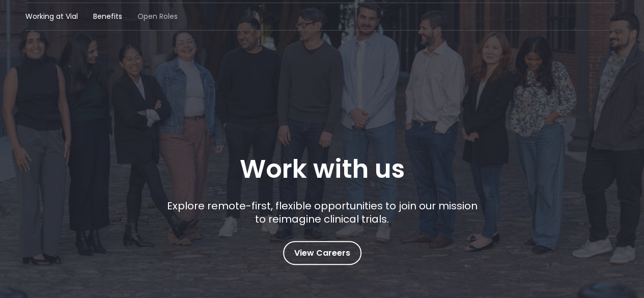 The height and width of the screenshot is (298, 644). Describe the element at coordinates (322, 213) in the screenshot. I see `p: Explore remote-first, flexible opportunities to join our mission to reimagine clinical trials.` at that location.